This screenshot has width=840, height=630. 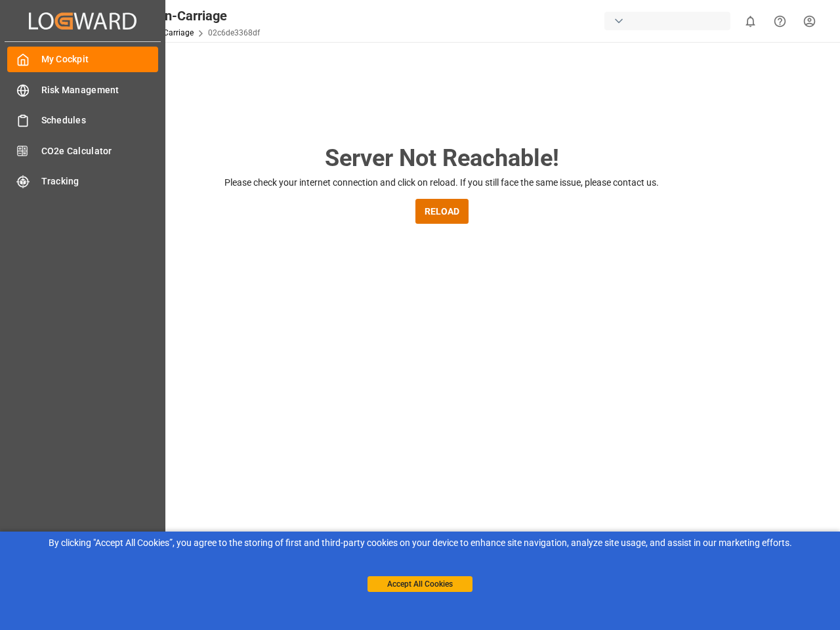 What do you see at coordinates (100, 151) in the screenshot?
I see `span: CO2e Calculator` at bounding box center [100, 151].